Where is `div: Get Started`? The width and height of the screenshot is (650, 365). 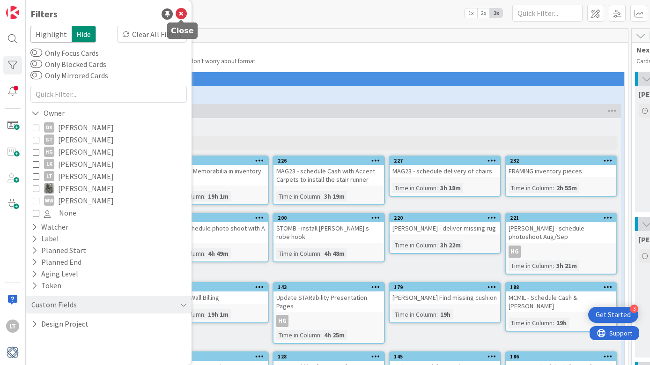
div: Get Started is located at coordinates (613, 315).